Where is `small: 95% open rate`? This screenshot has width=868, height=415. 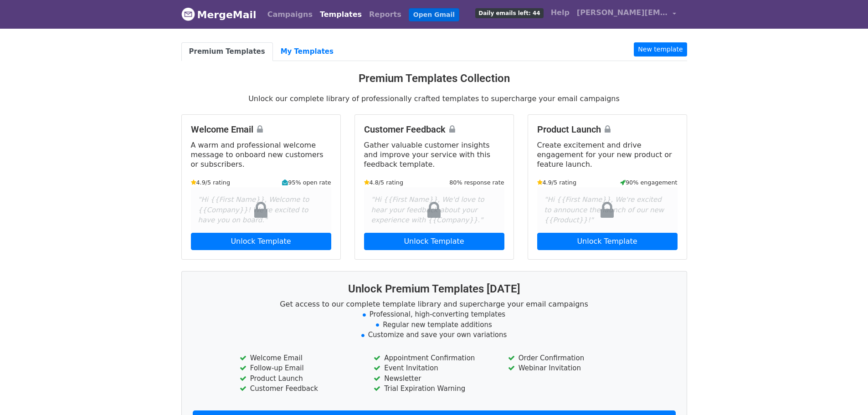 small: 95% open rate is located at coordinates (306, 182).